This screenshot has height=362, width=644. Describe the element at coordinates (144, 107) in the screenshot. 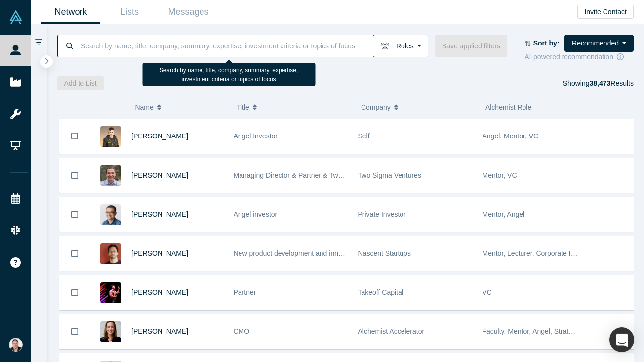

I see `span: Name` at that location.